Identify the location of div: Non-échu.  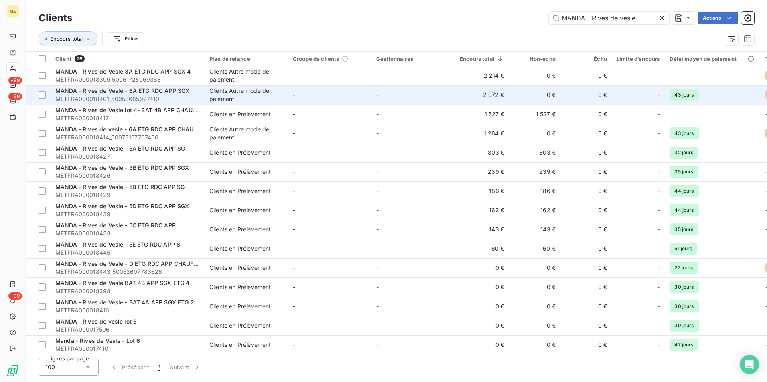
(534, 59).